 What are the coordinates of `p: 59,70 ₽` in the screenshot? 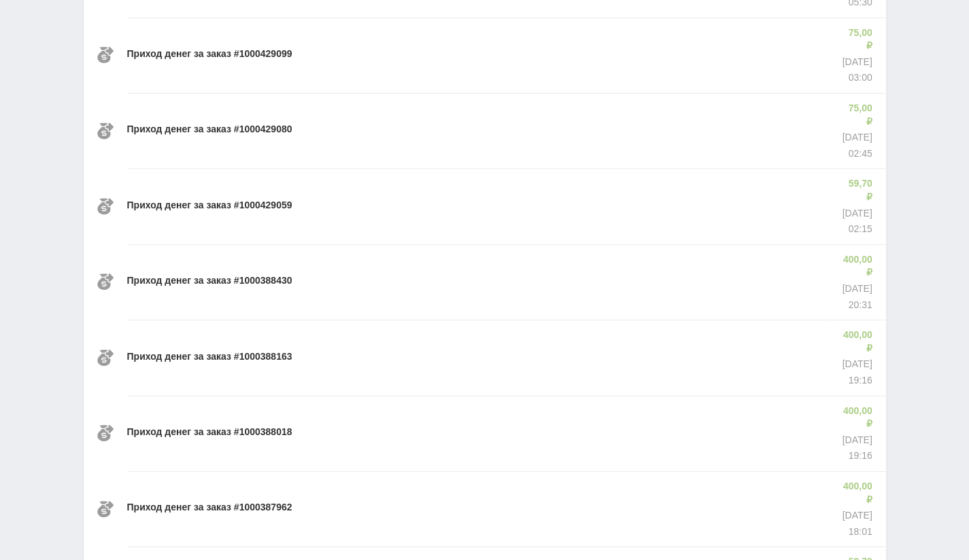 It's located at (856, 190).